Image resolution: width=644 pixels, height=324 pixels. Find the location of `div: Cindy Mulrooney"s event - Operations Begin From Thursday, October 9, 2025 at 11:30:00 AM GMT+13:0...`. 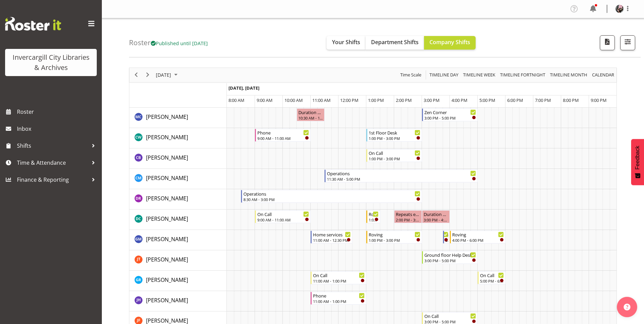

div: Cindy Mulrooney"s event - Operations Begin From Thursday, October 9, 2025 at 11:30:00 AM GMT+13:0... is located at coordinates (401, 176).